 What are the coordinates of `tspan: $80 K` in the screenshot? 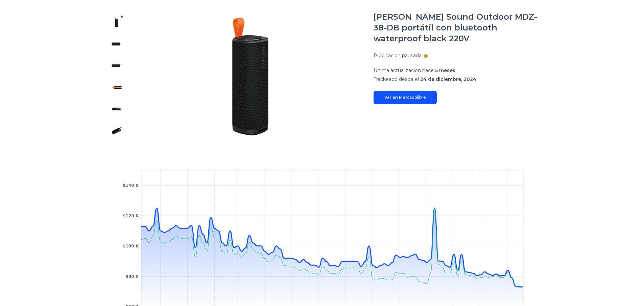 It's located at (132, 276).